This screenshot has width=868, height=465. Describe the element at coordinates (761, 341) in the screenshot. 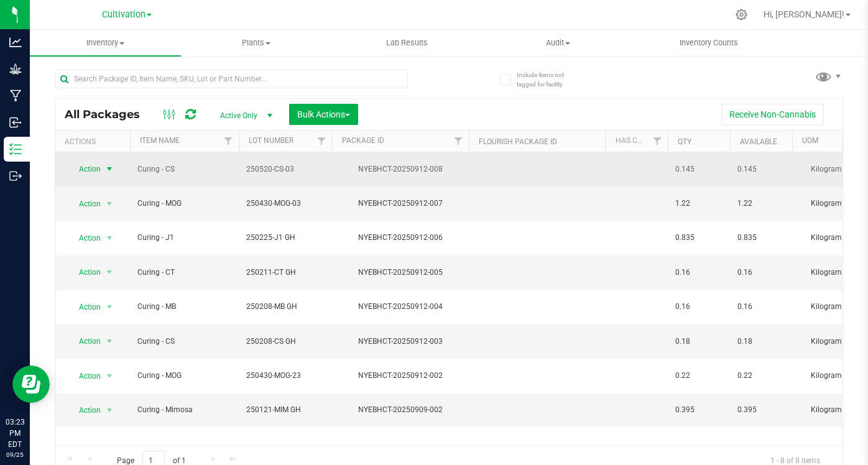

I see `span: 0.18` at that location.